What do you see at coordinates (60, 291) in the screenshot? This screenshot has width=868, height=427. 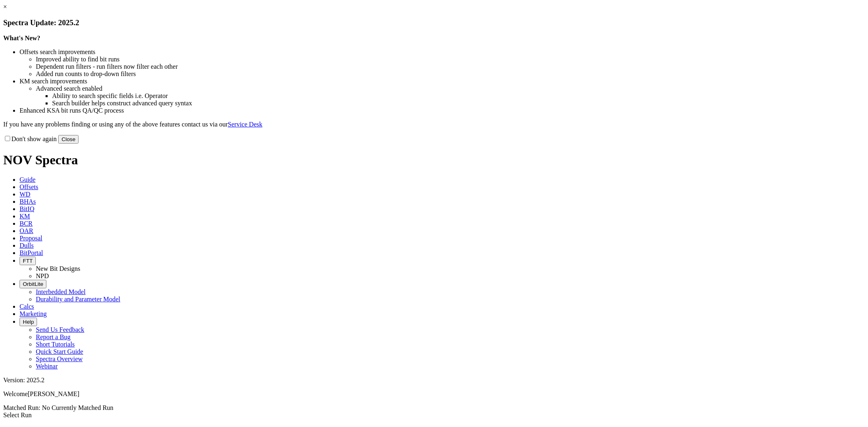 I see `a: Interbedded Model` at bounding box center [60, 291].